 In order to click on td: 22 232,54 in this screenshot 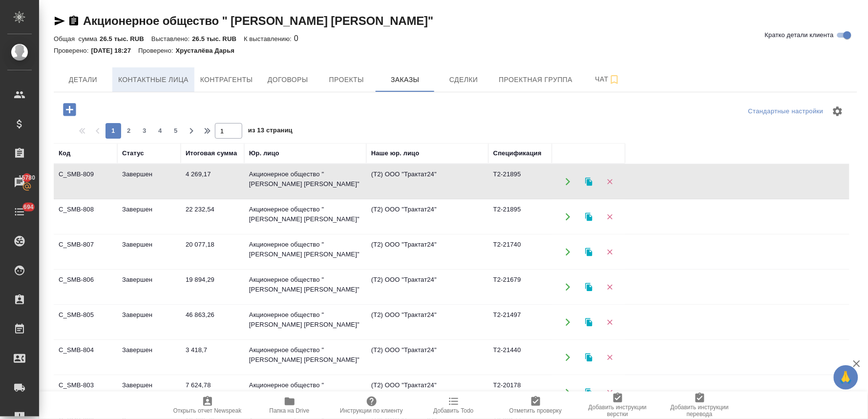, I will do `click(212, 217)`.